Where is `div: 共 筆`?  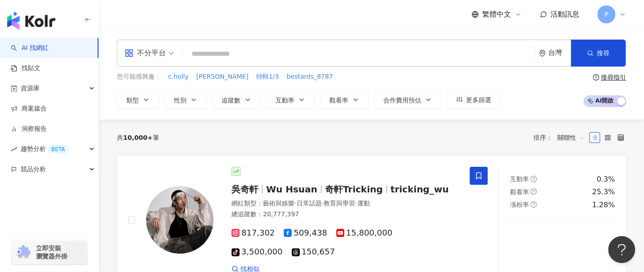
div: 共 筆 is located at coordinates (138, 138).